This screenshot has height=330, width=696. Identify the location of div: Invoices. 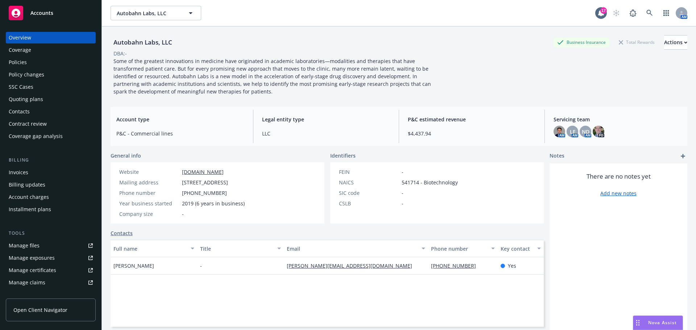
(18, 173).